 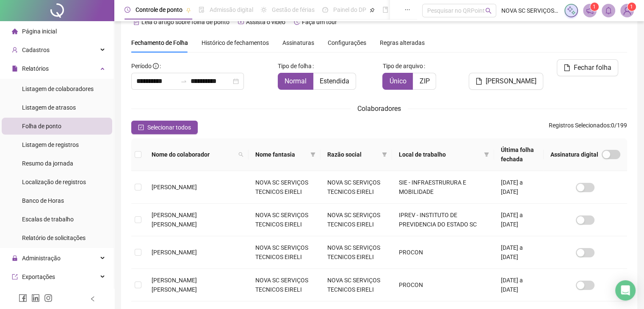 I want to click on span: lock, so click(x=15, y=258).